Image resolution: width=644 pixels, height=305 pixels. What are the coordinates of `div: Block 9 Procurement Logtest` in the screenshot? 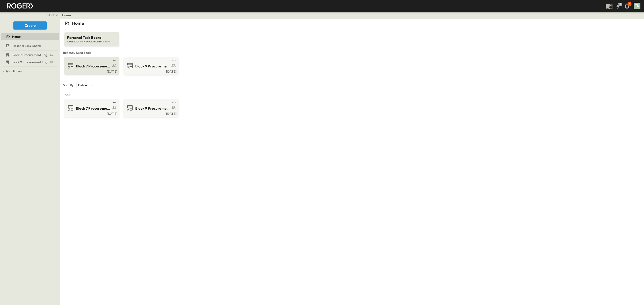 It's located at (30, 62).